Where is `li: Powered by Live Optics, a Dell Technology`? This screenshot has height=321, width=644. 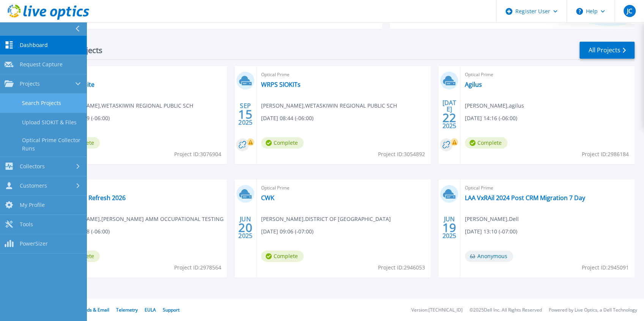
li: Powered by Live Optics, a Dell Technology is located at coordinates (593, 310).